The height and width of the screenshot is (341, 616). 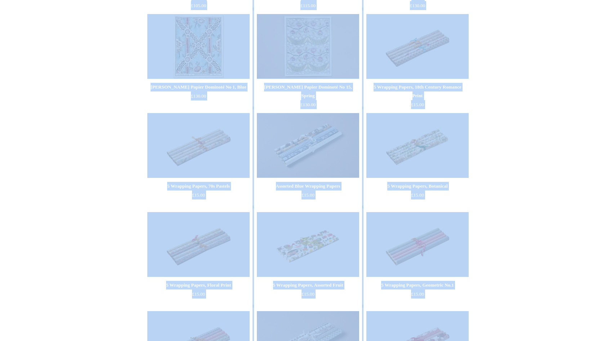 What do you see at coordinates (198, 5) in the screenshot?
I see `span: £105.00` at bounding box center [198, 5].